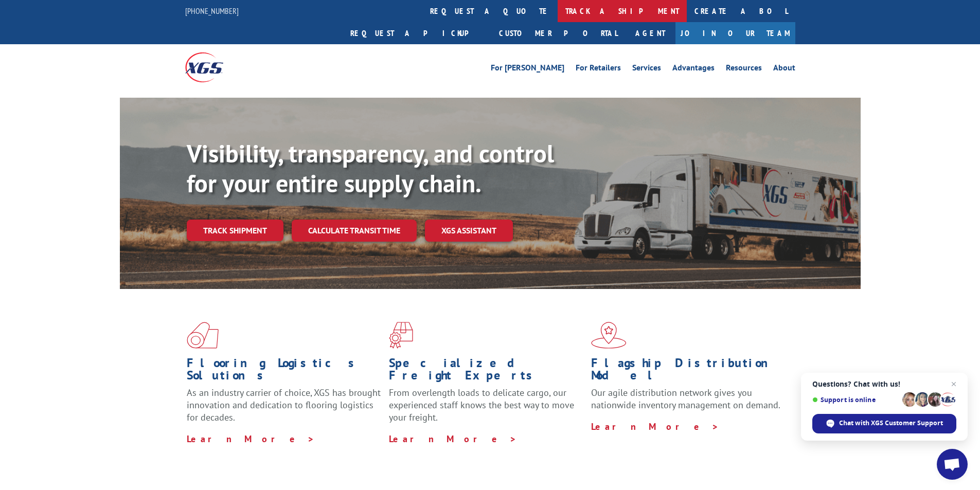 The height and width of the screenshot is (490, 980). What do you see at coordinates (735, 33) in the screenshot?
I see `a: Join Our Team` at bounding box center [735, 33].